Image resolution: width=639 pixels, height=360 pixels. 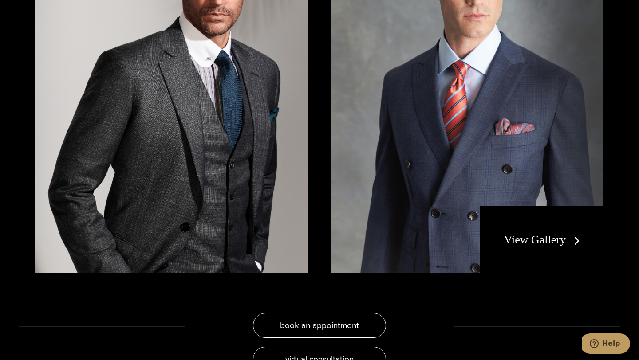 I want to click on a: View Gallery, so click(x=543, y=239).